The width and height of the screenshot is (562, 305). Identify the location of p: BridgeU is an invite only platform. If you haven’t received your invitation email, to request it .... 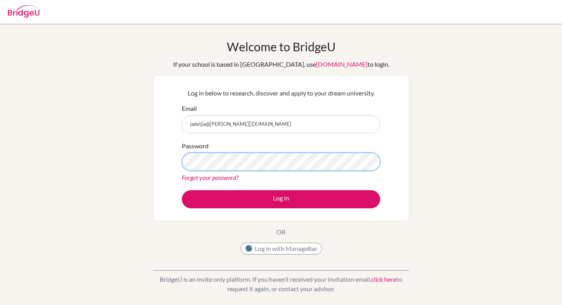
(281, 284).